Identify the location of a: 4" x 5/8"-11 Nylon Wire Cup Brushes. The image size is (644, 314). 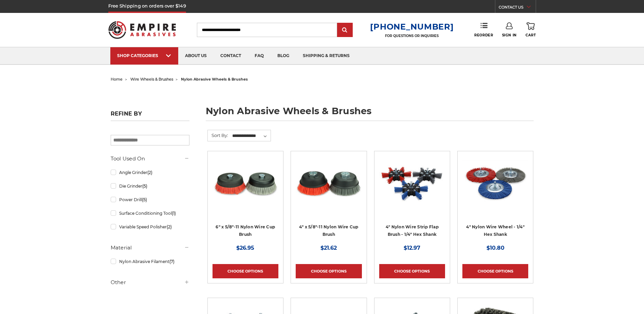
(328, 199).